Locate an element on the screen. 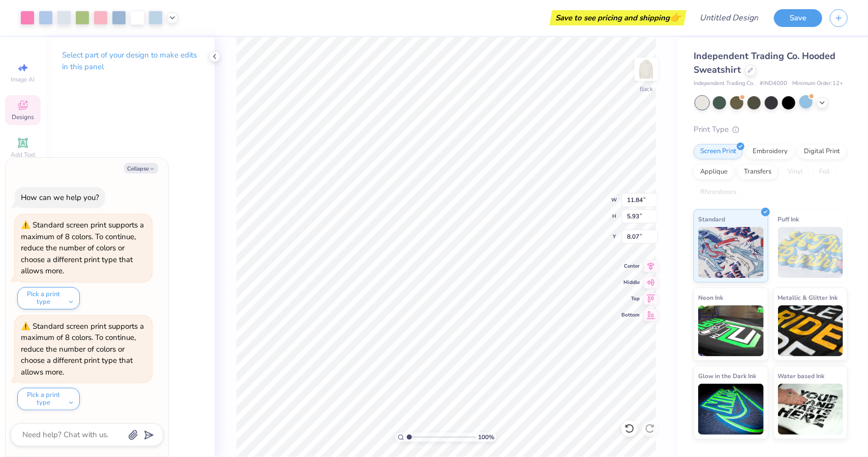 This screenshot has width=868, height=457. div: Screen Print is located at coordinates (718, 151).